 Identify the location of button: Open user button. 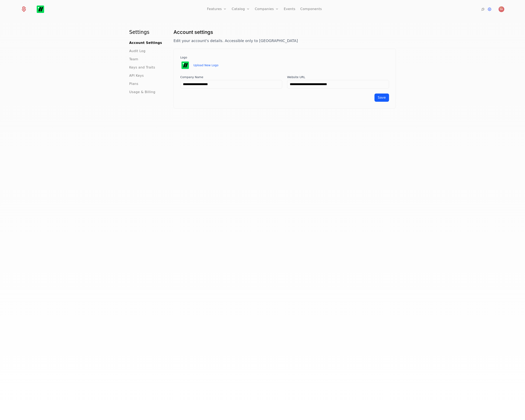
(502, 9).